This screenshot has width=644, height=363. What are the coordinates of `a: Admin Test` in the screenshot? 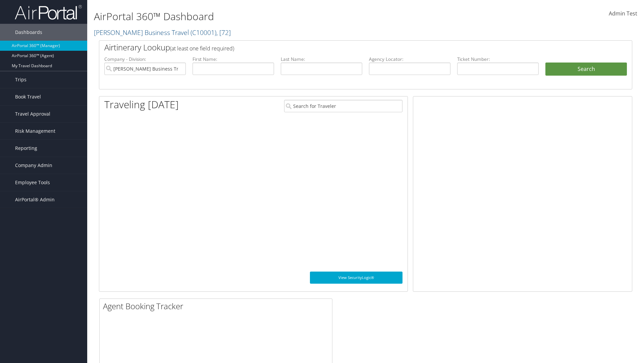 It's located at (623, 14).